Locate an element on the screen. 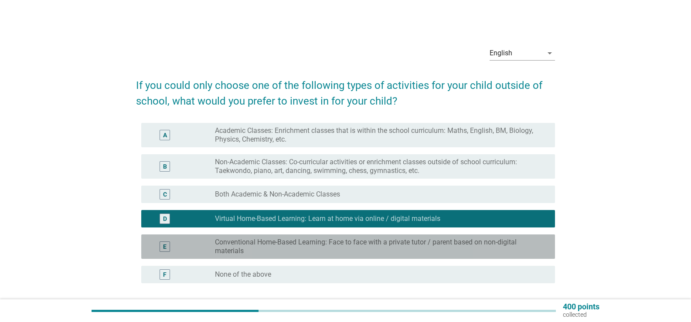 The width and height of the screenshot is (691, 322). p: 400 points is located at coordinates (582, 307).